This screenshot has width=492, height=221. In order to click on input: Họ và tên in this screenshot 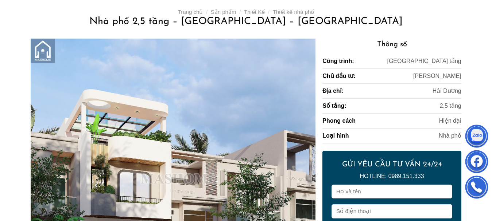, I will do `click(391, 192)`.